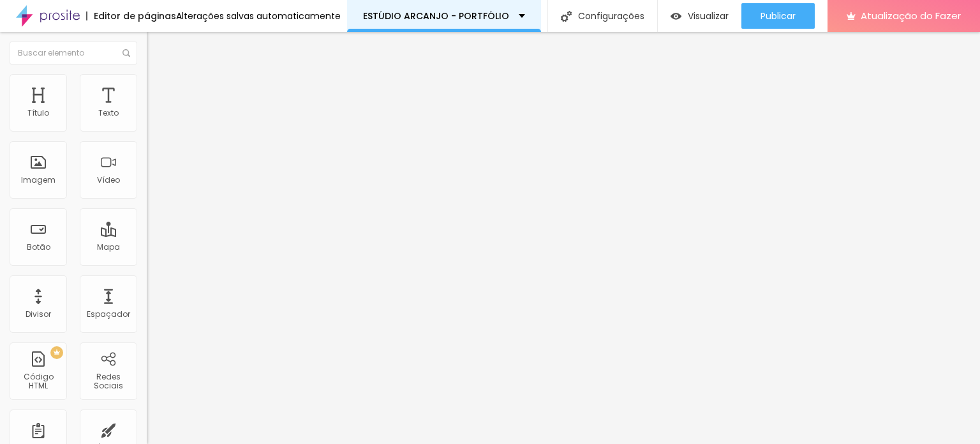  Describe the element at coordinates (39, 246) in the screenshot. I see `font: Botão` at that location.